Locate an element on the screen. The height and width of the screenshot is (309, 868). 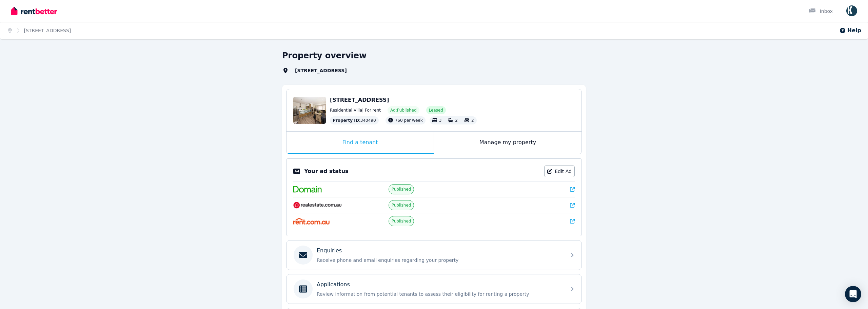
img: Domain.com.au is located at coordinates (308, 189).